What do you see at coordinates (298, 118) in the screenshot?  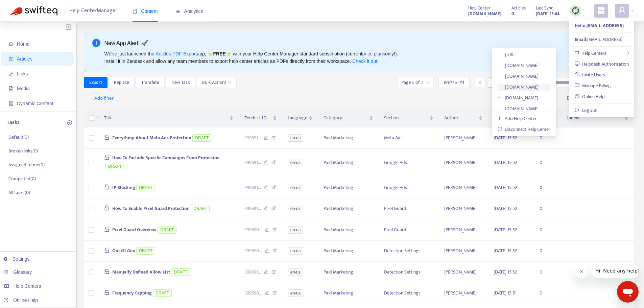 I see `span: Language` at bounding box center [298, 118].